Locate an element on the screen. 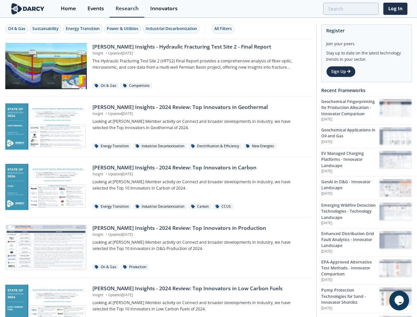  div: Home is located at coordinates (68, 9).